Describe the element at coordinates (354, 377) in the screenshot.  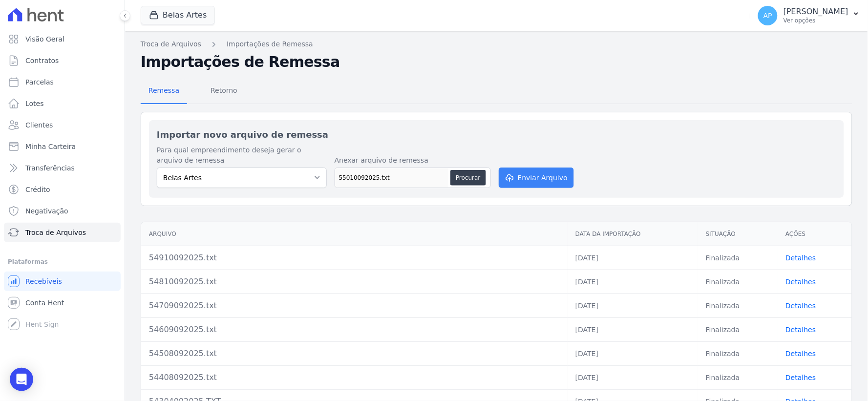
I see `div: 54408092025.txt` at that location.